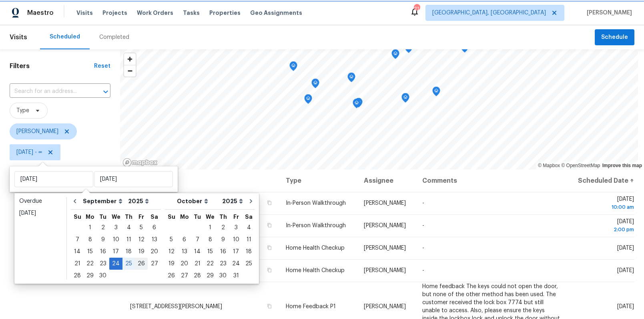 This screenshot has width=644, height=319. What do you see at coordinates (103, 263) in the screenshot?
I see `div: Tue Sep 23 2025` at bounding box center [103, 263].